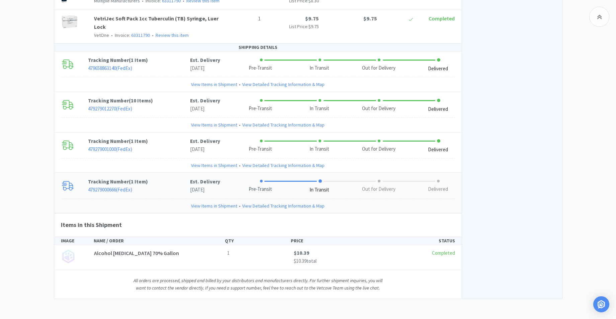 The image size is (616, 319). Describe the element at coordinates (156, 23) in the screenshot. I see `a: VetriJec Soft Pack 1cc Tuberculin (TB) Syringe, Luer Lock` at that location.